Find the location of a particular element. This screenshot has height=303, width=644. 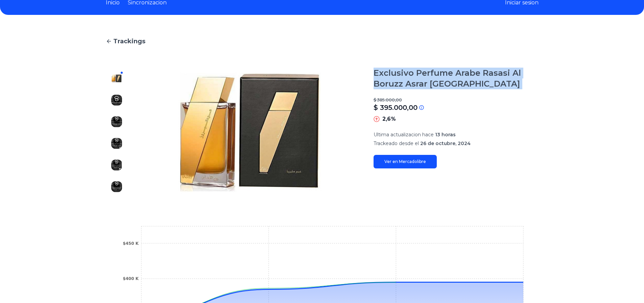

span: 13 horas is located at coordinates (445, 134).